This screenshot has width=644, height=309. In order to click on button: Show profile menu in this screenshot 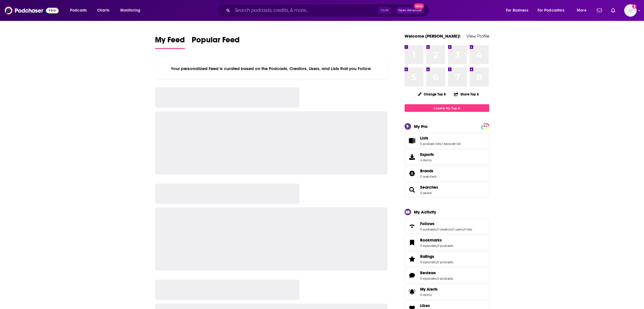, I will do `click(631, 10)`.